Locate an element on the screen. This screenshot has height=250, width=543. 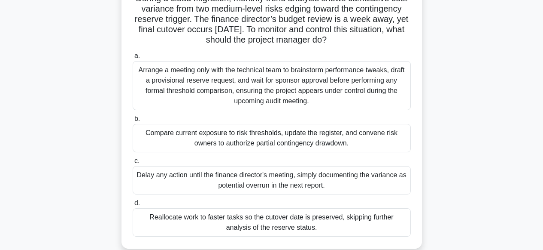
span: a. is located at coordinates (137, 55).